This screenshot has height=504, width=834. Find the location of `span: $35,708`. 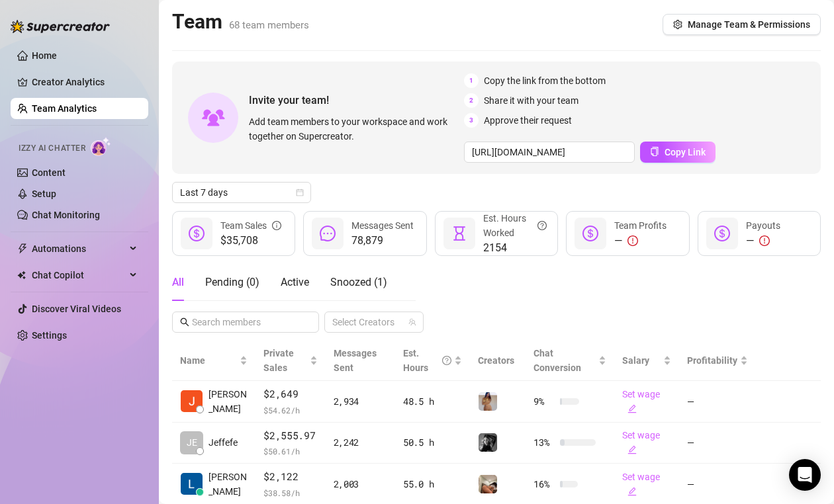

span: $35,708 is located at coordinates (251, 241).